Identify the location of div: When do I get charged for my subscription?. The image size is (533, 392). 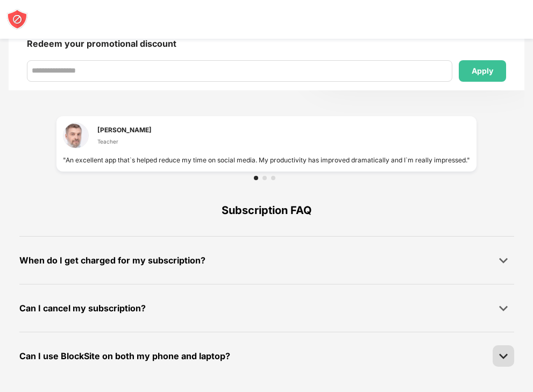
(113, 260).